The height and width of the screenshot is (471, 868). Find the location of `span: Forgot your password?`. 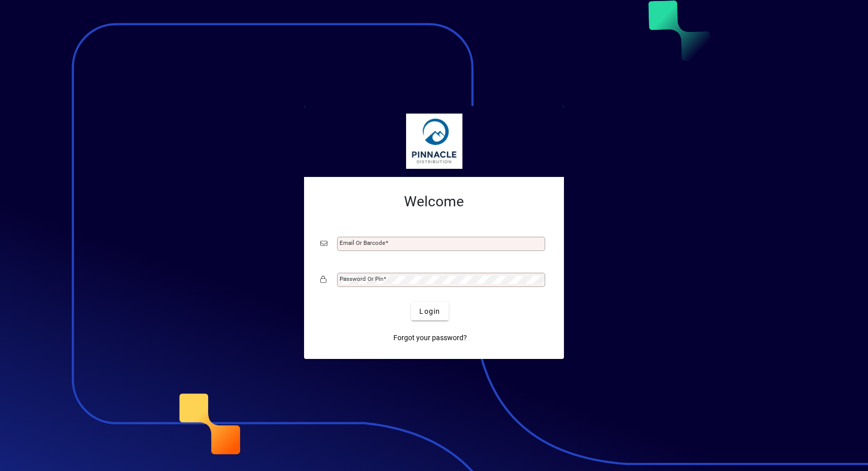

span: Forgot your password? is located at coordinates (430, 338).